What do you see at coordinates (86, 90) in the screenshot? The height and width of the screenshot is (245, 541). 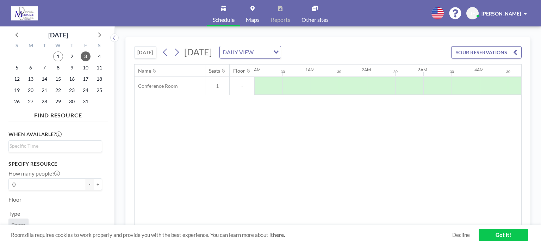 I see `span: Friday, October 24, 2025` at bounding box center [86, 90].